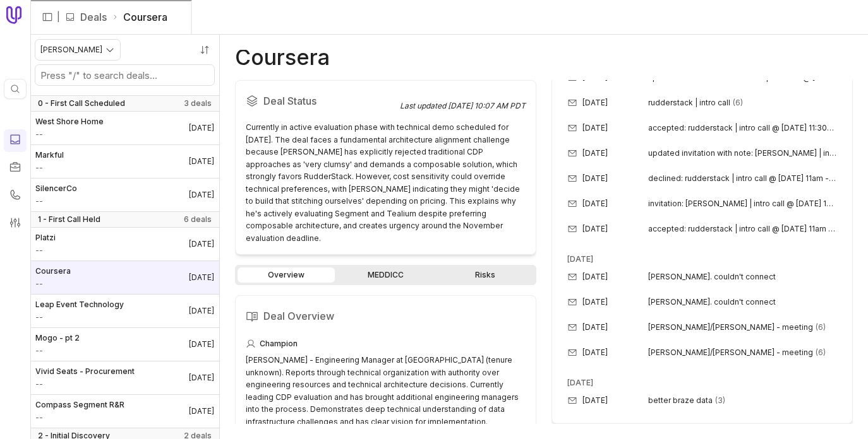  Describe the element at coordinates (47, 17) in the screenshot. I see `button: Expand sidebar` at that location.